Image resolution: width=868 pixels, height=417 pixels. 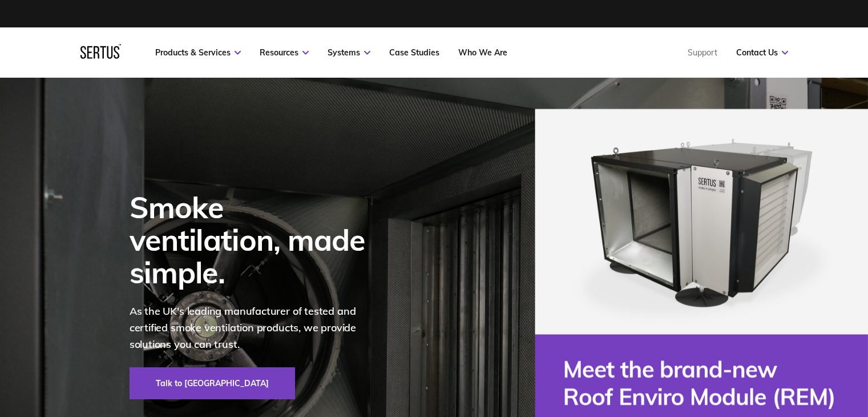 I want to click on a: Who We Are, so click(x=483, y=53).